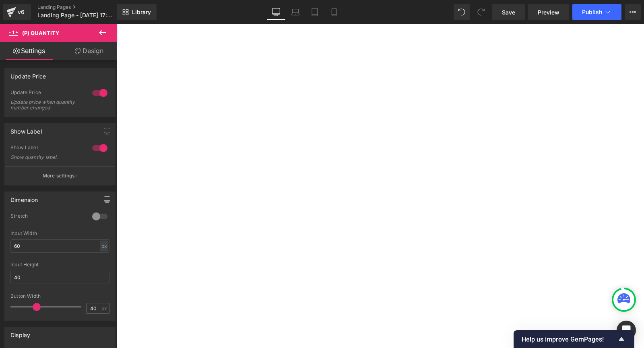 The height and width of the screenshot is (348, 644). Describe the element at coordinates (104, 246) in the screenshot. I see `div: px` at that location.